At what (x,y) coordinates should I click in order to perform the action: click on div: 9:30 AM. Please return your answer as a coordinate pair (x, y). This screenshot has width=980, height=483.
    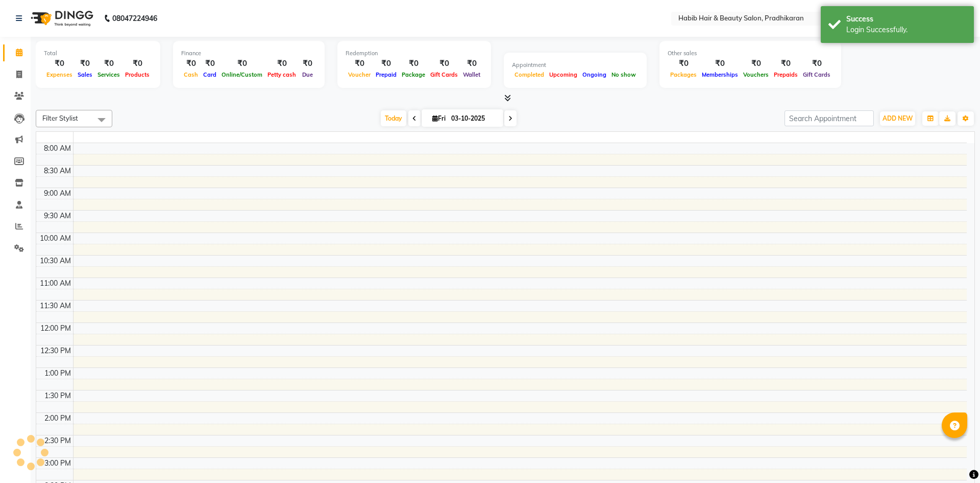
    Looking at the image, I should click on (57, 215).